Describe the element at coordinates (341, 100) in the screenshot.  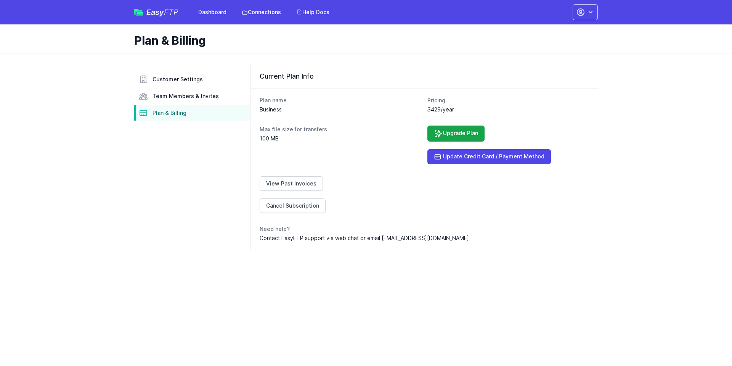
I see `dt: Plan name` at that location.